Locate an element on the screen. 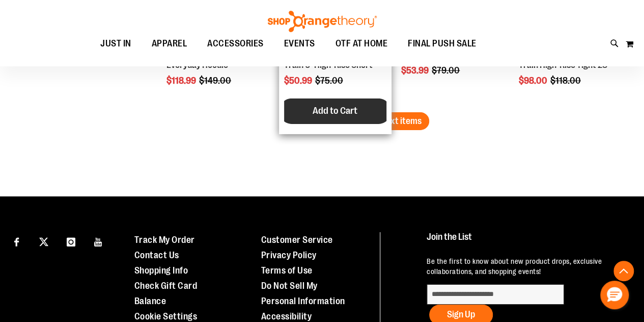  span: $53.99 is located at coordinates (415, 71).